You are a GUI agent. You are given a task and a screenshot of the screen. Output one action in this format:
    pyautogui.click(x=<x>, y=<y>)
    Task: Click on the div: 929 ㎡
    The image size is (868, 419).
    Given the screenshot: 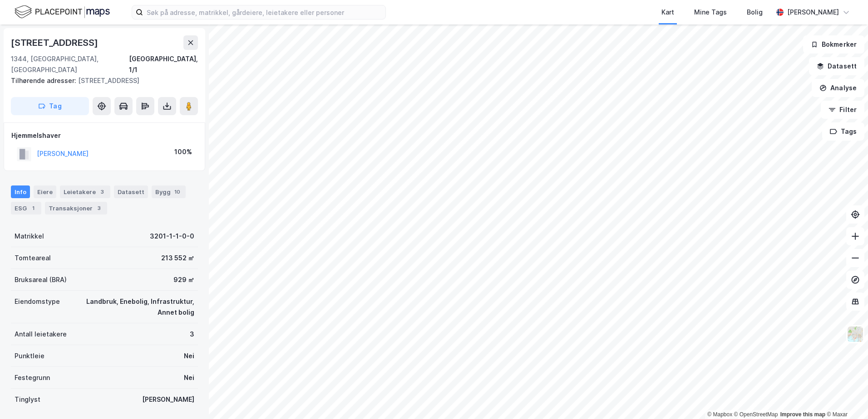 What is the action you would take?
    pyautogui.click(x=184, y=280)
    